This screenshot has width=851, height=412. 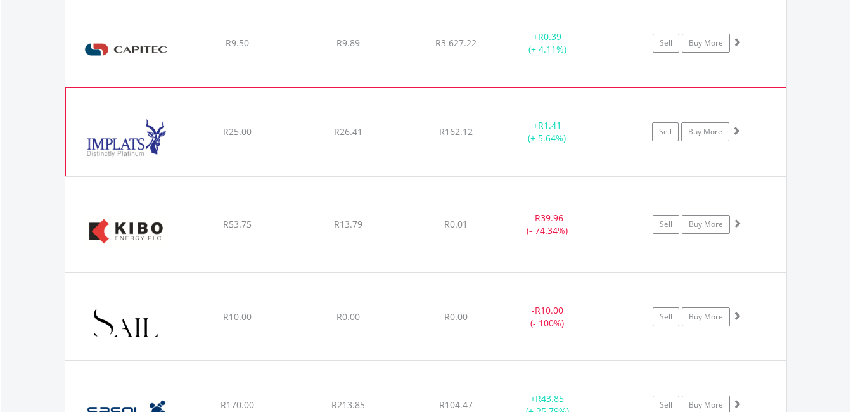 I want to click on span: R170.00, so click(x=237, y=404).